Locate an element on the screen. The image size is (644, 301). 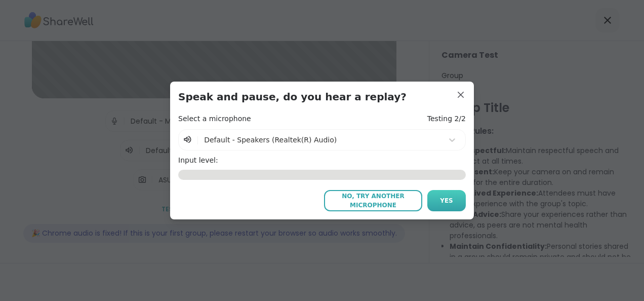
button: No, try another microphone is located at coordinates (373, 201).